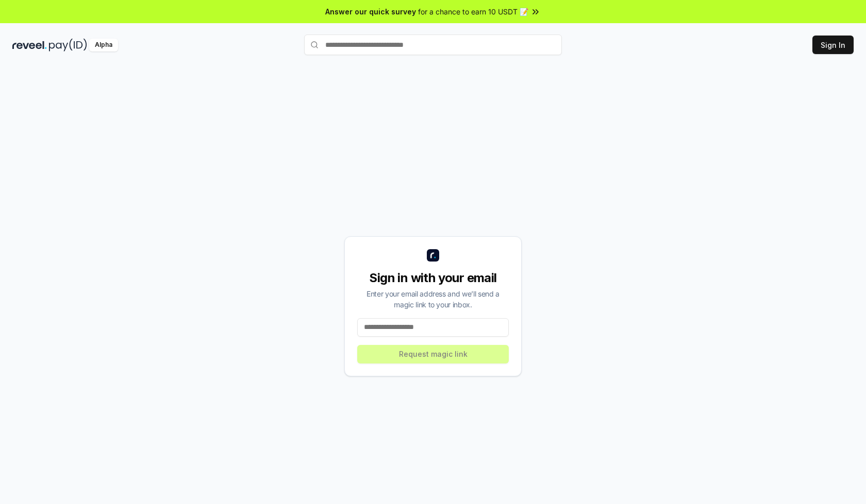  Describe the element at coordinates (473, 12) in the screenshot. I see `span: for a chance to earn 10 USDT 📝` at that location.